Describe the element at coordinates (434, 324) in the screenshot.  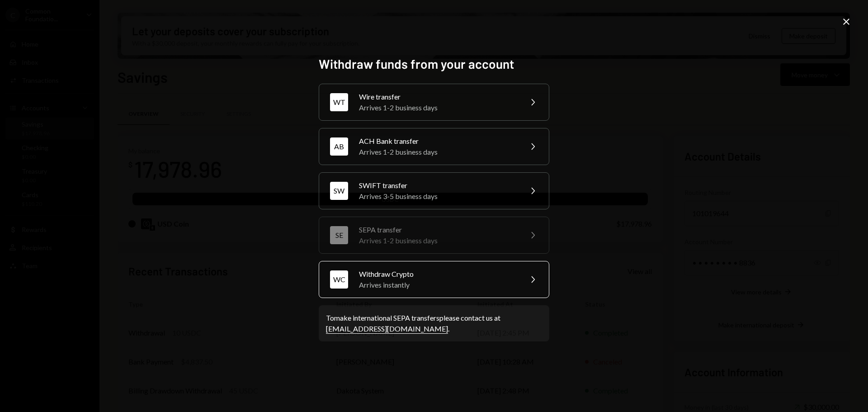
I see `div: To make international SEPA transfers please contact us at .` at that location.